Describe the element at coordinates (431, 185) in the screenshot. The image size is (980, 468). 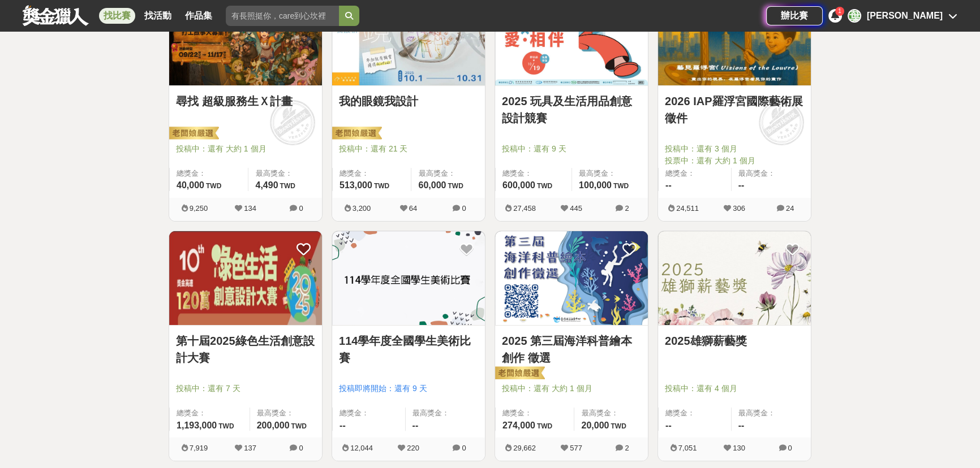
I see `span: 60,000` at that location.